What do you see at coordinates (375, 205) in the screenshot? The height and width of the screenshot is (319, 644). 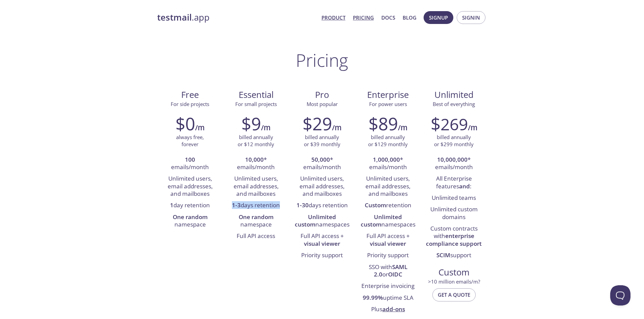 I see `strong: Custom` at bounding box center [375, 205].